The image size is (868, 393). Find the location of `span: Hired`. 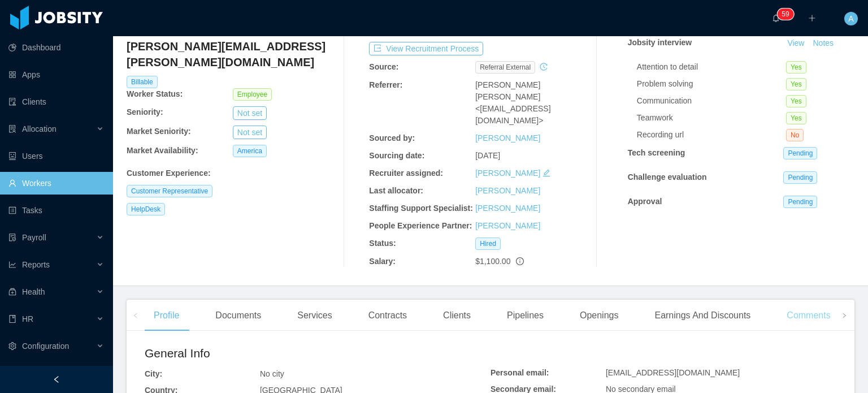

span: Hired is located at coordinates (488, 244).